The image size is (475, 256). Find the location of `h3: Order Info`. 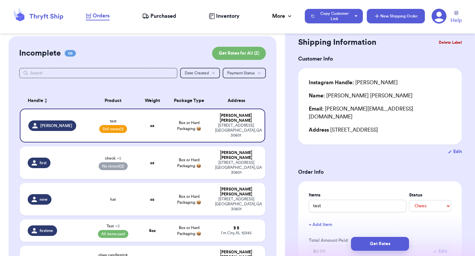

h3: Order Info is located at coordinates (380, 172).